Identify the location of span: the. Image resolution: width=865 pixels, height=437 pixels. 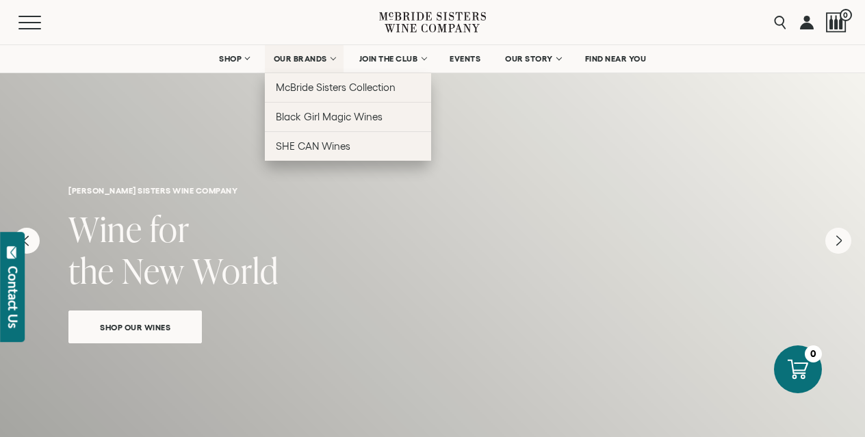
(91, 270).